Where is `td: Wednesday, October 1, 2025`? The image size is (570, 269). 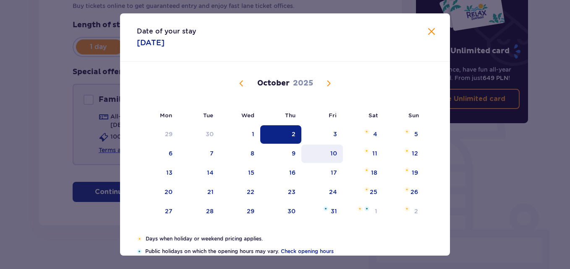 td: Wednesday, October 1, 2025 is located at coordinates (240, 135).